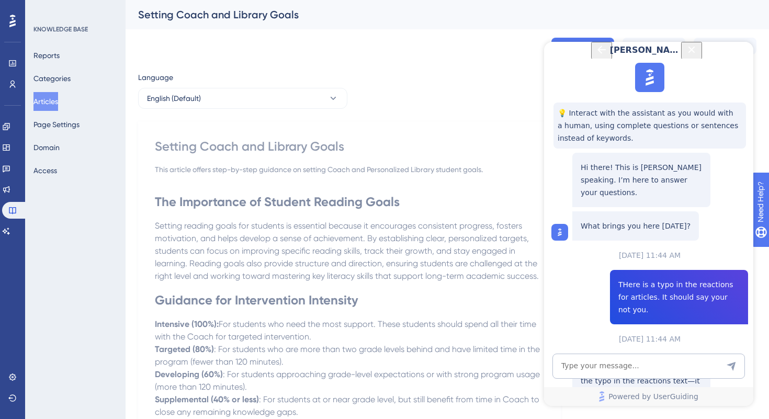 This screenshot has height=419, width=769. I want to click on img: Profile image for Simay, so click(133, 27).